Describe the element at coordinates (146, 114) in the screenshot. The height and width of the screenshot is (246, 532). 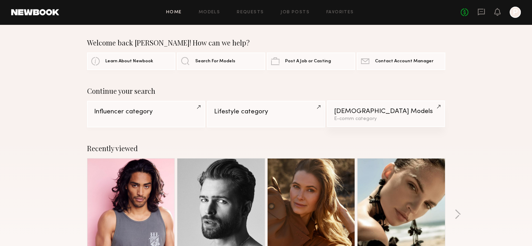
I see `a: Influencer category` at that location.